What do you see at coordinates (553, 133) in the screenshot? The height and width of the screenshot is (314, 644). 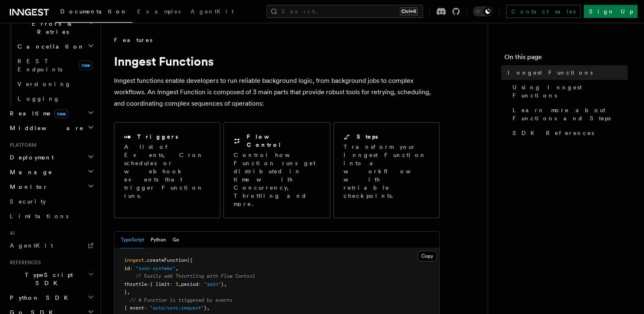 I see `span: SDK References` at bounding box center [553, 133].